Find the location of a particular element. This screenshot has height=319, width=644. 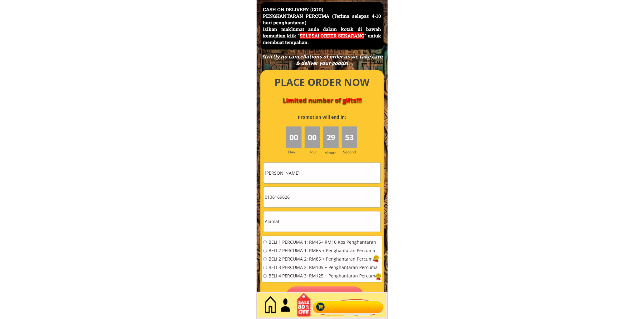

span: SELESAI ORDER SEKARANG is located at coordinates (332, 36).